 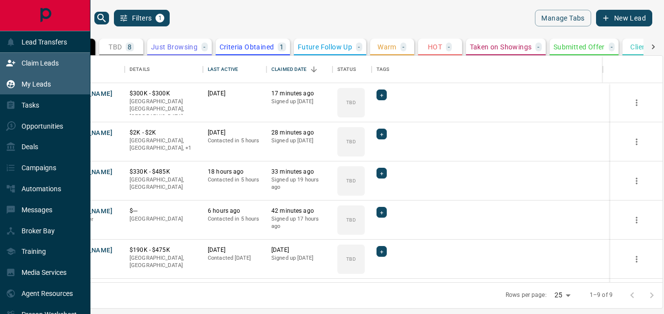 What do you see at coordinates (102, 18) in the screenshot?
I see `button: search button` at bounding box center [102, 18].